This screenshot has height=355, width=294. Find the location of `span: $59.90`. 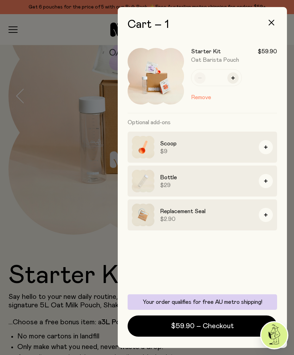

span: $59.90 is located at coordinates (267, 51).